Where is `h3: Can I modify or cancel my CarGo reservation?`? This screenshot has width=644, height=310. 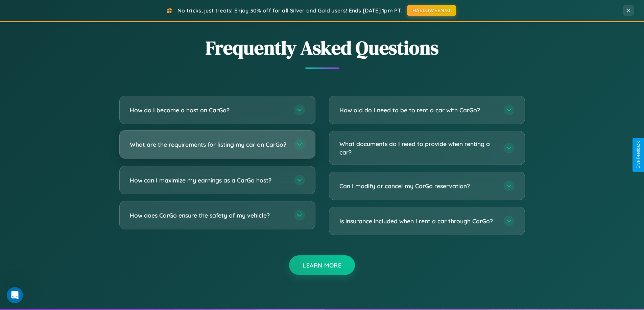 h3: Can I modify or cancel my CarGo reservation? is located at coordinates (418, 186).